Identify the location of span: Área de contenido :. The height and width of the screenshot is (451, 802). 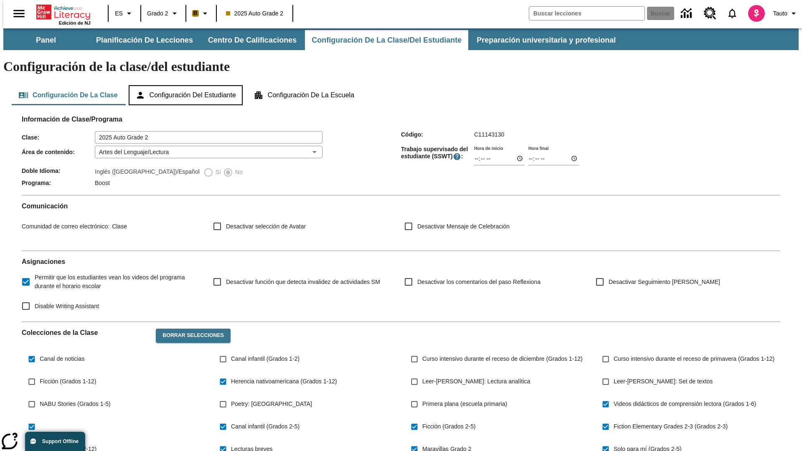
(58, 152).